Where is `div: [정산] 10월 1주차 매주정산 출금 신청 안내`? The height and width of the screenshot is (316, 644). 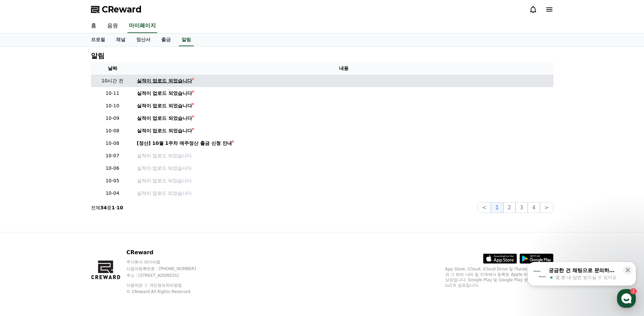
div: [정산] 10월 1주차 매주정산 출금 신청 안내 is located at coordinates (184, 143).